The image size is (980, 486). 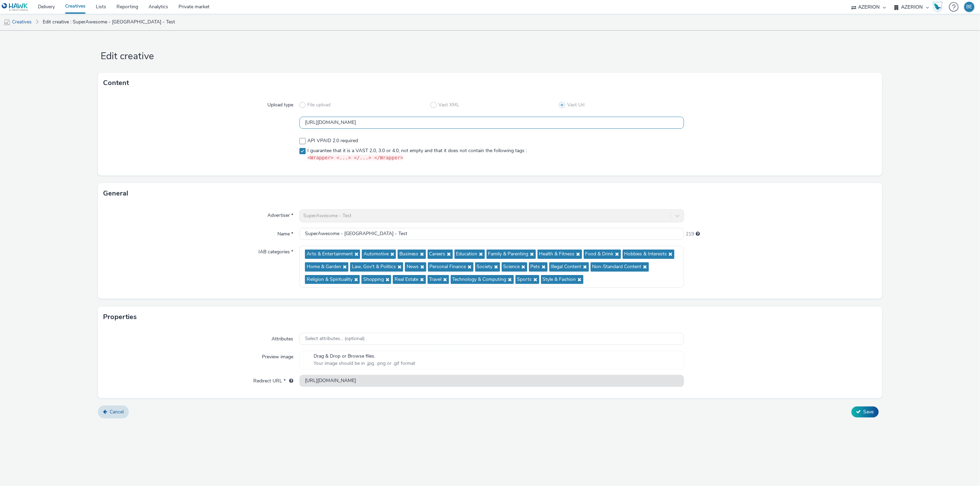 What do you see at coordinates (117, 412) in the screenshot?
I see `span: Cancel` at bounding box center [117, 412].